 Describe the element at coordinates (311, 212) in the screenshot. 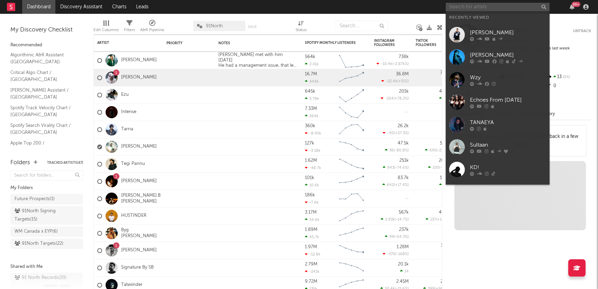

I see `div: 3.17M` at that location.